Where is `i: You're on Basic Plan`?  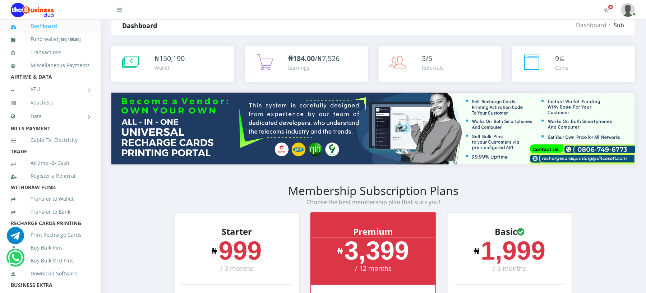
i: You're on Basic Plan is located at coordinates (521, 232).